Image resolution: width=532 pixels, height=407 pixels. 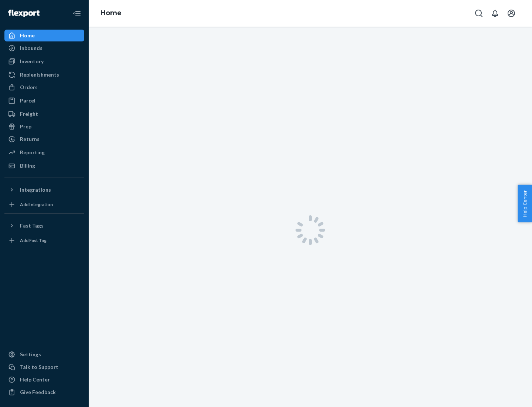 What do you see at coordinates (44, 379) in the screenshot?
I see `a: Help Center` at bounding box center [44, 379].